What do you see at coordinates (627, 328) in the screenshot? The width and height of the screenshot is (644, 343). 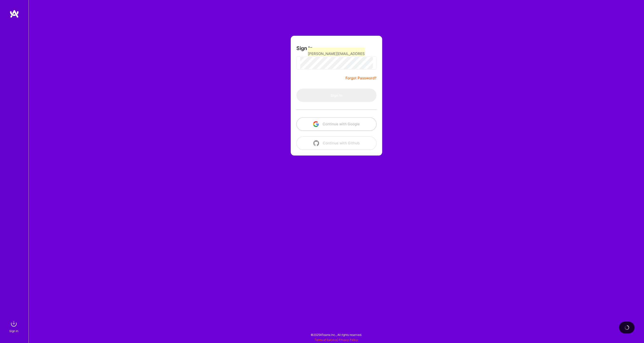 I see `img: loading` at bounding box center [627, 328].